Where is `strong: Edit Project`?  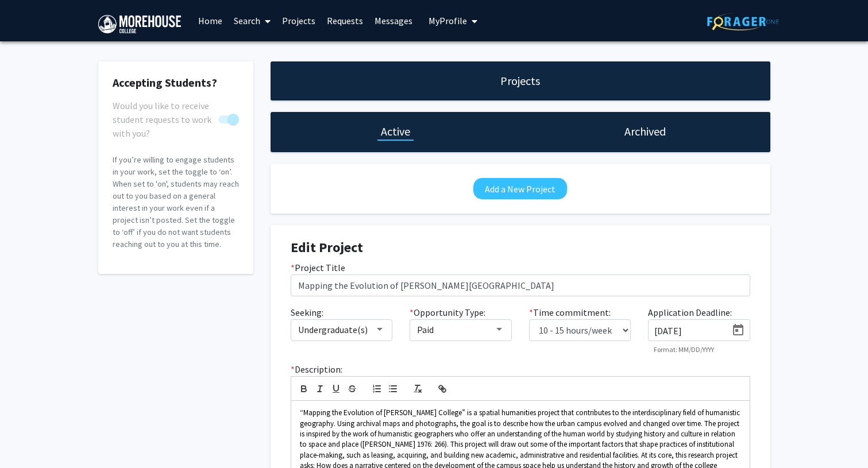
strong: Edit Project is located at coordinates (327, 247).